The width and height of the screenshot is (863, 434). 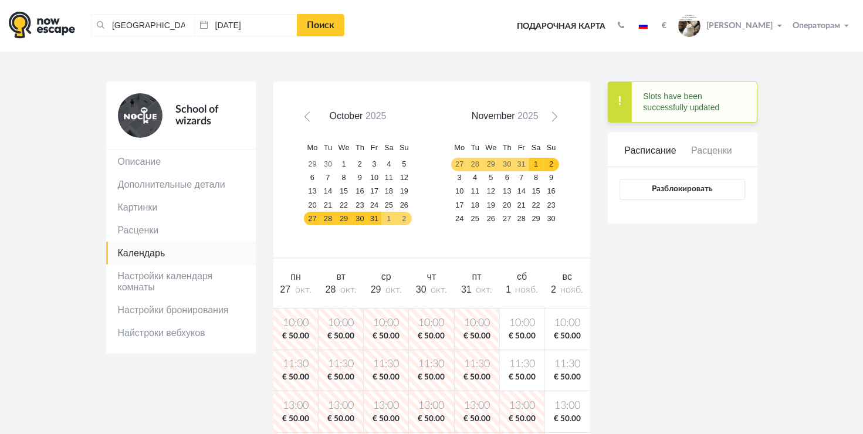 I want to click on span: сб, so click(x=521, y=276).